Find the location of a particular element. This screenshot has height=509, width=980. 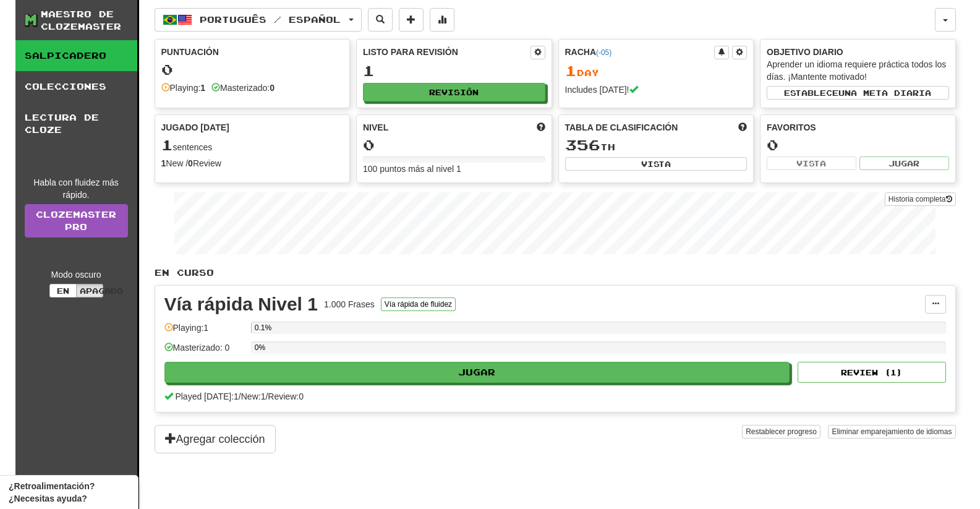

span: Português / Español is located at coordinates (270, 19).